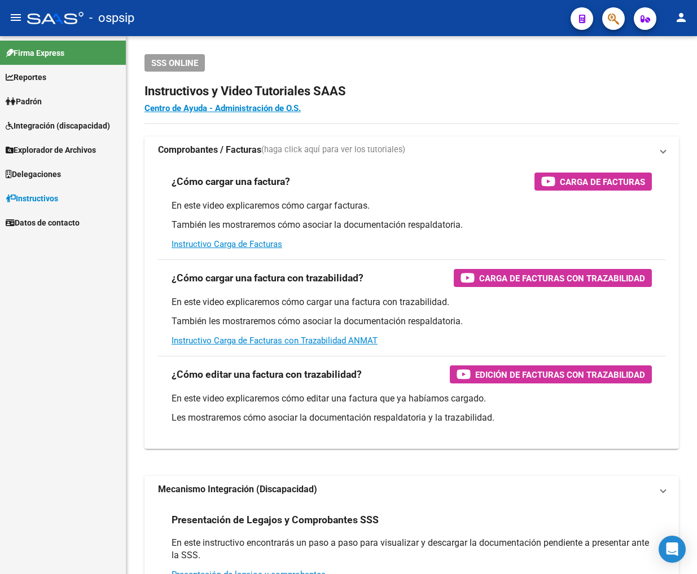  I want to click on mat-expansion-panel-header: Comprobantes / Facturas(haga click aquí para ver los tutoriales), so click(411, 150).